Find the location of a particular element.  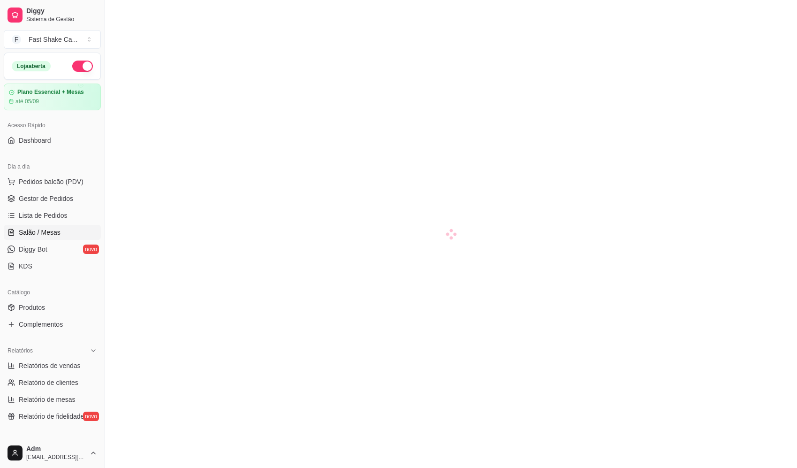

span: Gestor de Pedidos is located at coordinates (46, 198).